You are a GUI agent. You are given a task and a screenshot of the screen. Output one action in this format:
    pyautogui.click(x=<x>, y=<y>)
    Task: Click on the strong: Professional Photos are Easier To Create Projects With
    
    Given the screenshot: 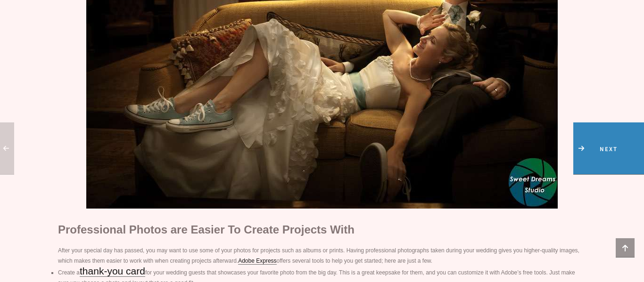 What is the action you would take?
    pyautogui.click(x=206, y=230)
    